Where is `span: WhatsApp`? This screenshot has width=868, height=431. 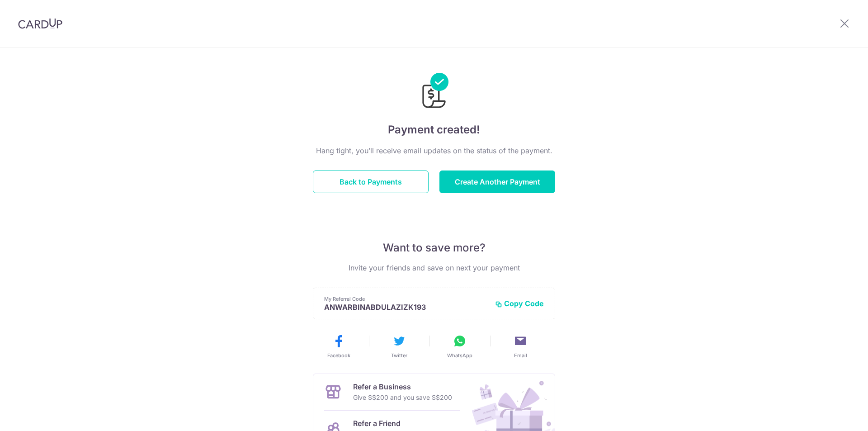 span: WhatsApp is located at coordinates (460, 356).